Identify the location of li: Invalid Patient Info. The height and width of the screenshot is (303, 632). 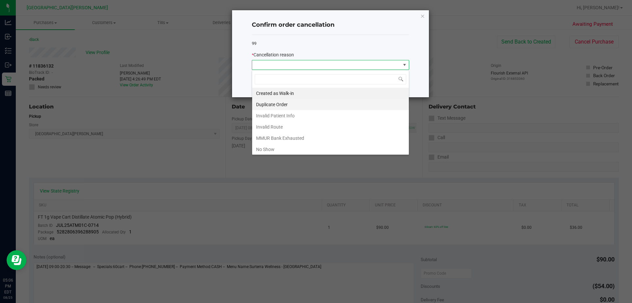
(331, 116).